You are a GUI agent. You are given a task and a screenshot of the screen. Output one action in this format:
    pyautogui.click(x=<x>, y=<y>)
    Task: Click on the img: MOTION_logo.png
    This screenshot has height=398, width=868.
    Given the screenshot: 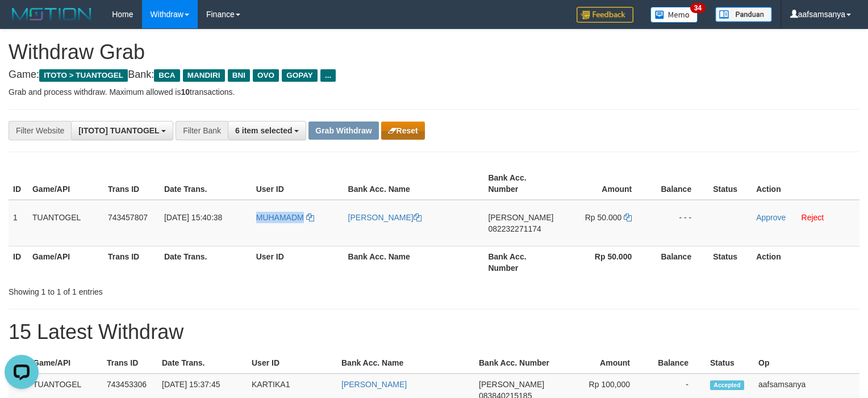 What is the action you would take?
    pyautogui.click(x=52, y=14)
    